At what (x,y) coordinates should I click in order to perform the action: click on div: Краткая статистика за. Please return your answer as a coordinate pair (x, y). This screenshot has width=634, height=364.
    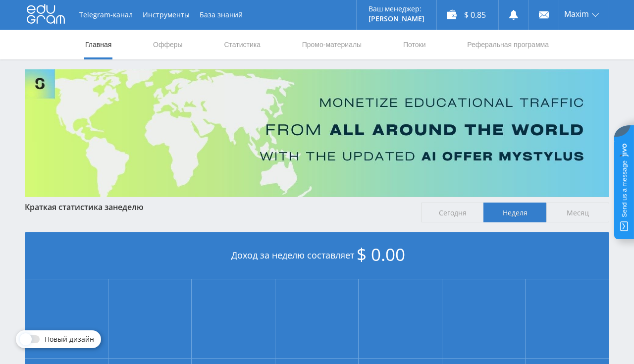
    Looking at the image, I should click on (218, 207).